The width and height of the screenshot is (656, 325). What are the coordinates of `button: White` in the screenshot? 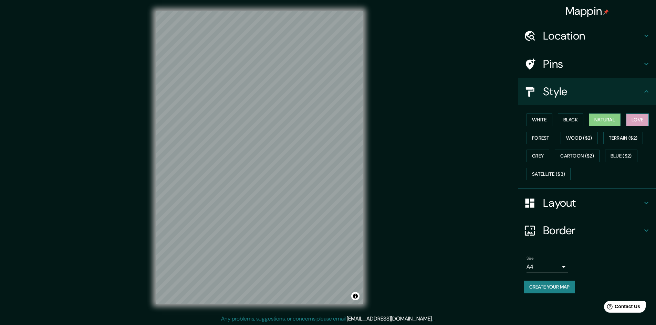 It's located at (539, 120).